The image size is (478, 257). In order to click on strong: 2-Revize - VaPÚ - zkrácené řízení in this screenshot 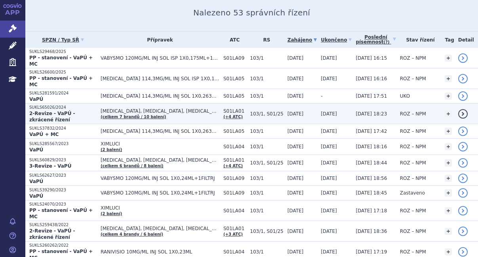, I will do `click(52, 117)`.